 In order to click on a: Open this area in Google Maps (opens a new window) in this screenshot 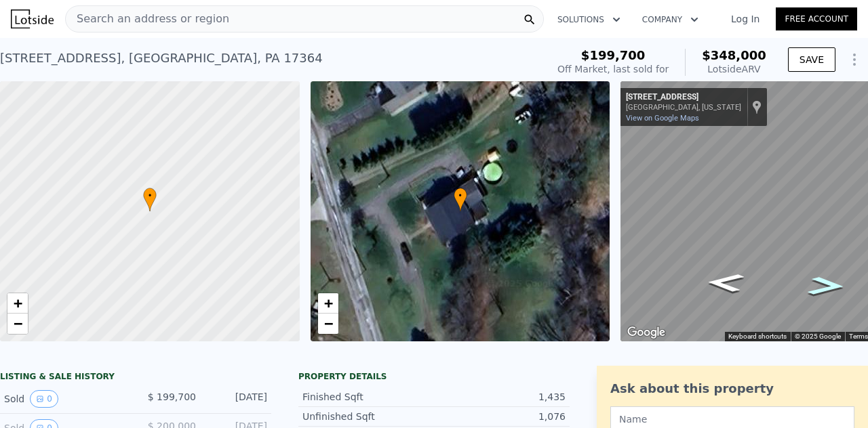, I will do `click(646, 333)`.